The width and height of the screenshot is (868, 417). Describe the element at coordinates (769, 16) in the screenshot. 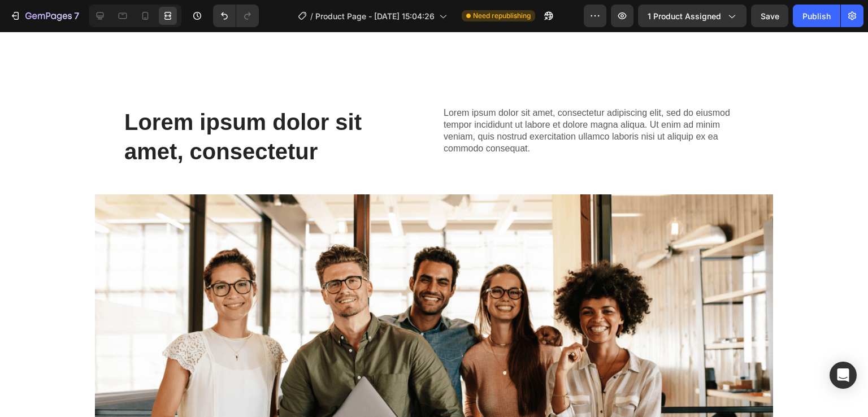

I see `span: Save` at that location.